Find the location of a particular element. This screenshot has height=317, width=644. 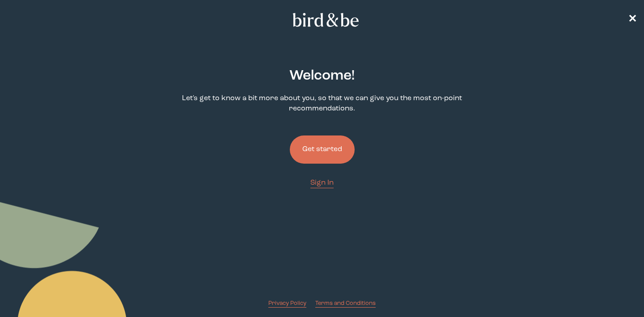

a: Terms and Conditions is located at coordinates (346, 304).